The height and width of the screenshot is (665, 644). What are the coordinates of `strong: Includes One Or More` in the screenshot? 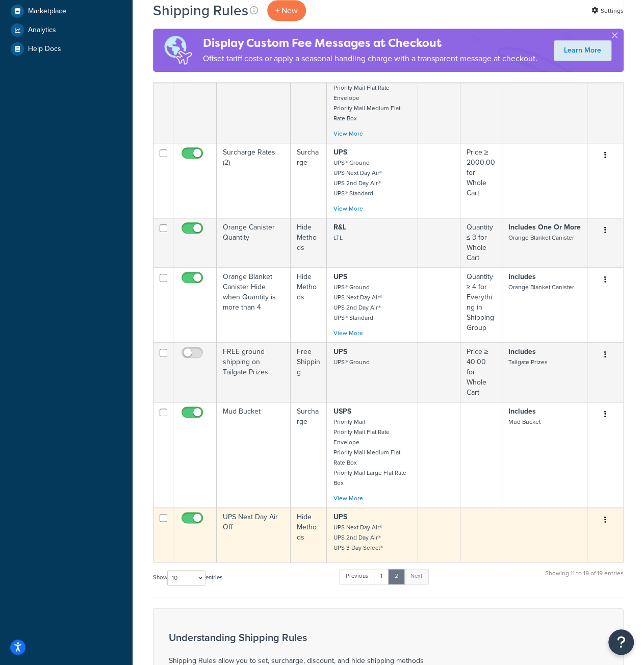 It's located at (544, 227).